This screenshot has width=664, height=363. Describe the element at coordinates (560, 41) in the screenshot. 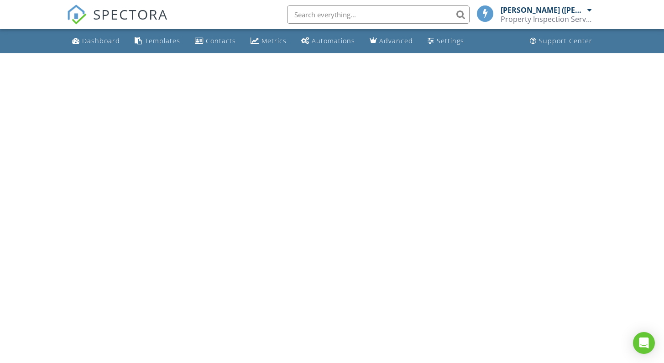

I see `a: Support Center` at that location.